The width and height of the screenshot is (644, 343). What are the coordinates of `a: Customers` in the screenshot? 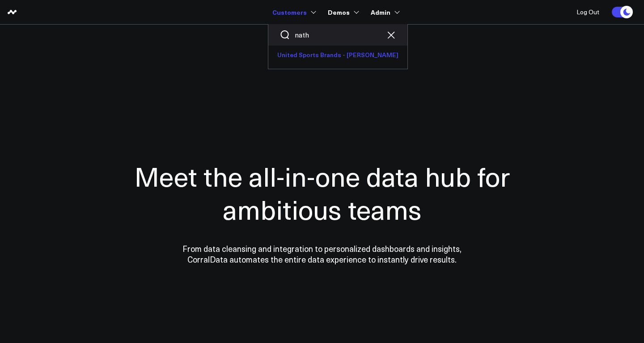 It's located at (293, 12).